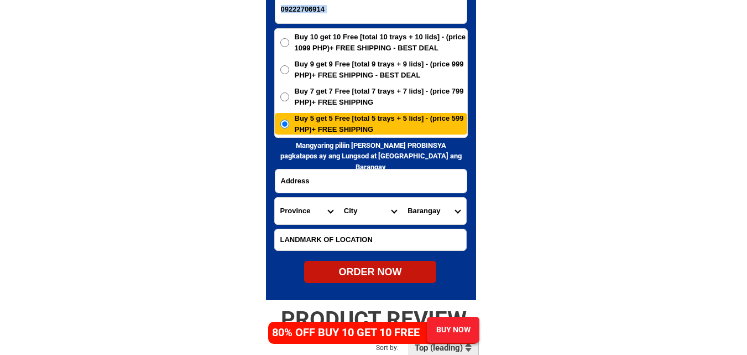 The width and height of the screenshot is (747, 355). I want to click on input: Input address, so click(371, 181).